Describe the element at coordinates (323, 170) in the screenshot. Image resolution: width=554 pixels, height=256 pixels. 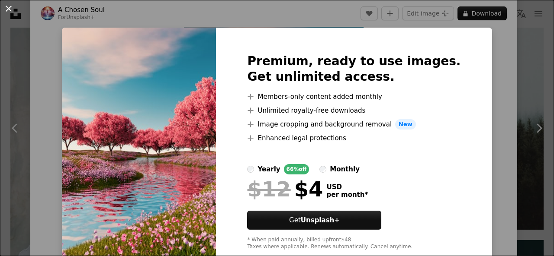
I see `input: monthly` at that location.